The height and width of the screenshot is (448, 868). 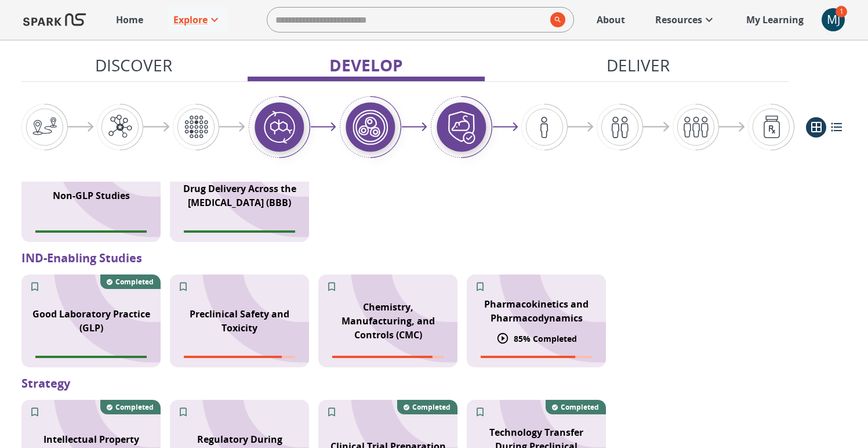 What do you see at coordinates (197, 20) in the screenshot?
I see `a: Explore` at bounding box center [197, 20].